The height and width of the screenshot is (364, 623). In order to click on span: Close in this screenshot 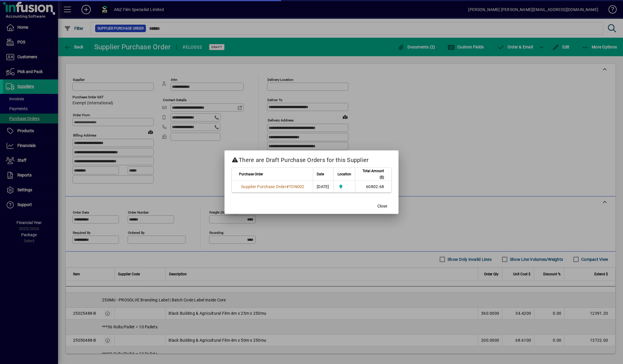, I will do `click(382, 206)`.